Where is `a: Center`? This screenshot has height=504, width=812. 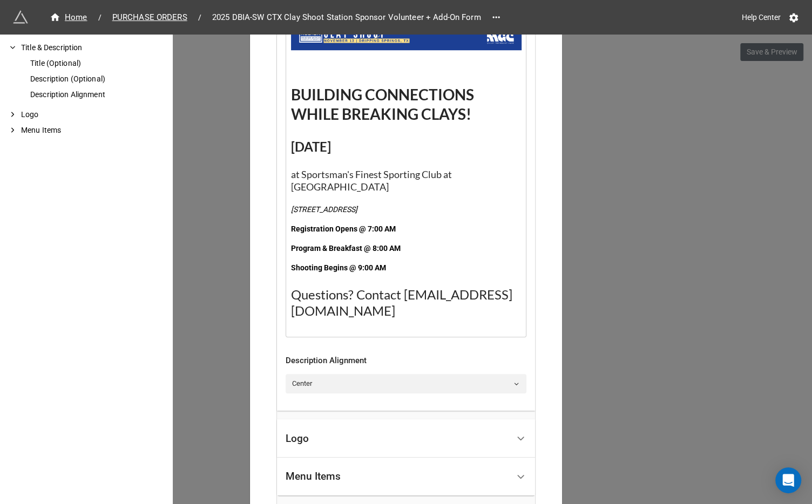
a: Center is located at coordinates (406, 384).